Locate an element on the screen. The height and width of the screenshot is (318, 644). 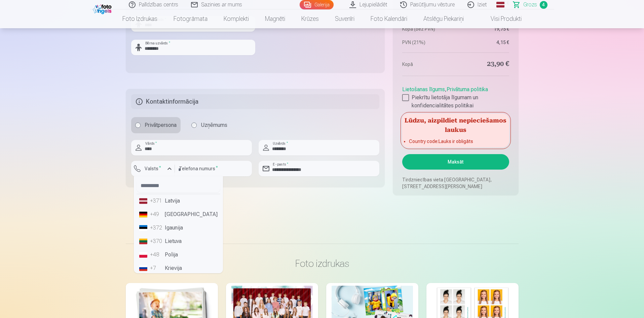
li: Krievija is located at coordinates (178, 268).